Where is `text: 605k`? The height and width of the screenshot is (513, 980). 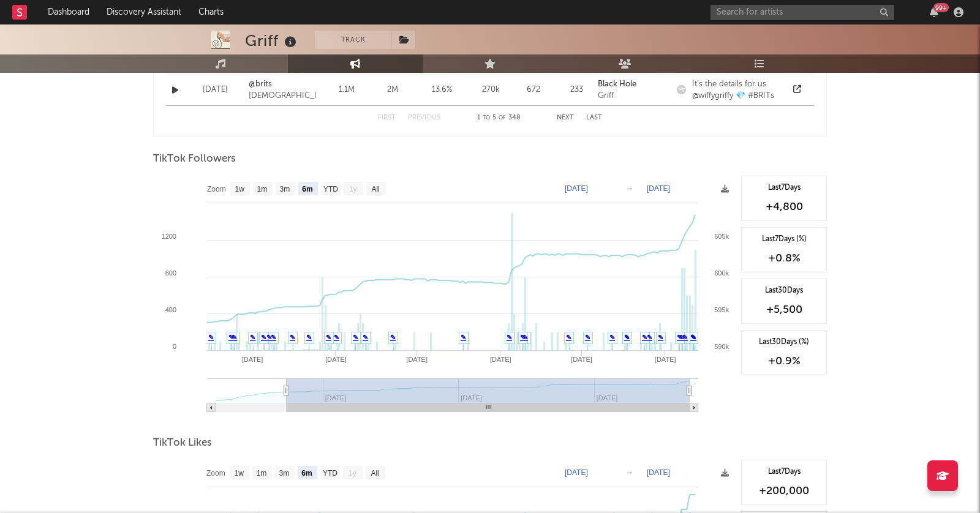 text: 605k is located at coordinates (722, 236).